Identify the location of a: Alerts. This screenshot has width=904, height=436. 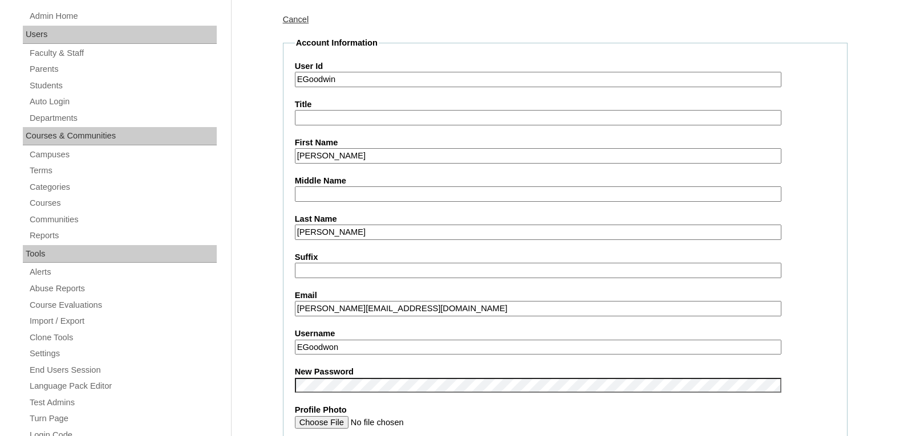
(123, 272).